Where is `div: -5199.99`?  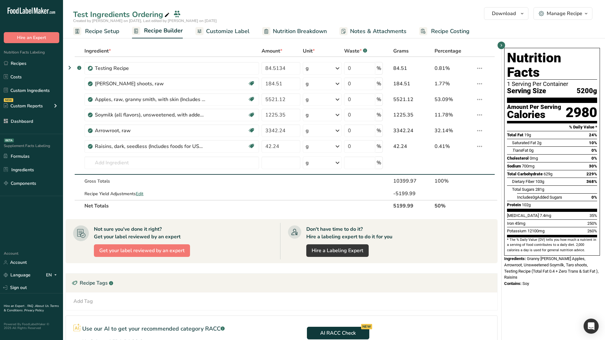
div: -5199.99 is located at coordinates (412, 194).